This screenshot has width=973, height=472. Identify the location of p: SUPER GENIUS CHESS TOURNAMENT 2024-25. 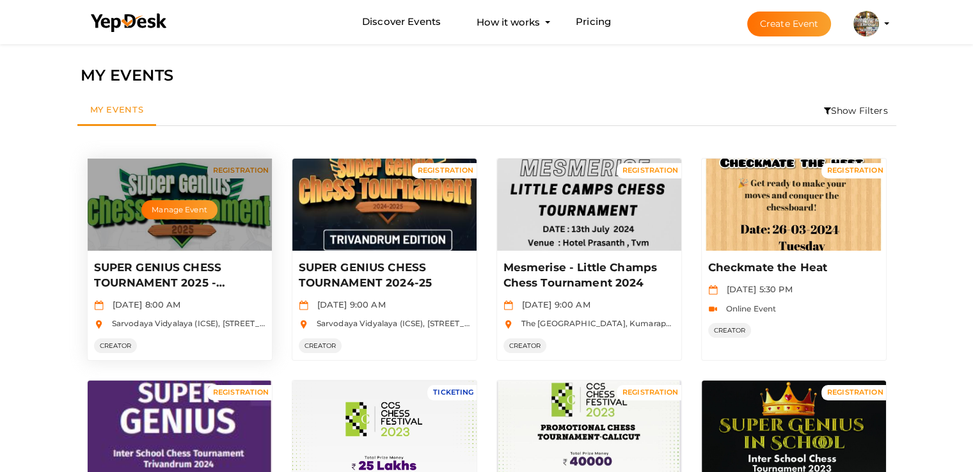
(382, 276).